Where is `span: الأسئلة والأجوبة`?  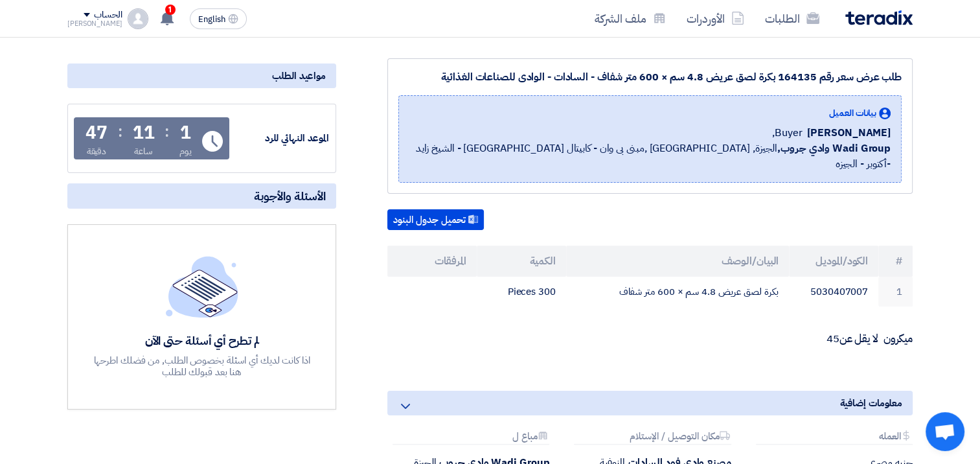
span: الأسئلة والأجوبة is located at coordinates (289, 195).